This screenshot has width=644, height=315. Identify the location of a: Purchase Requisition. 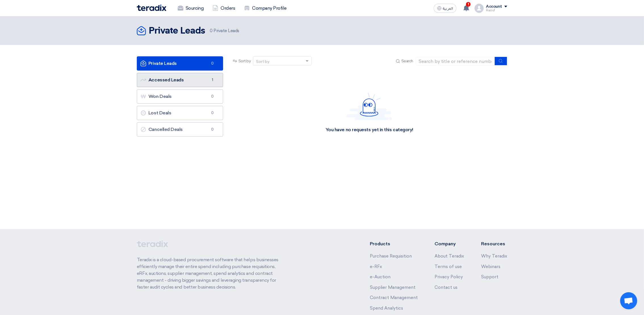
(391, 256).